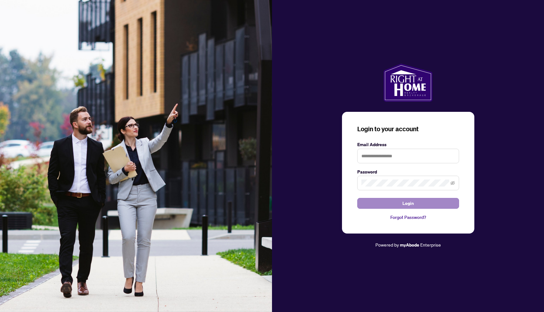  What do you see at coordinates (408, 217) in the screenshot?
I see `a: Forgot Password?` at bounding box center [408, 217].